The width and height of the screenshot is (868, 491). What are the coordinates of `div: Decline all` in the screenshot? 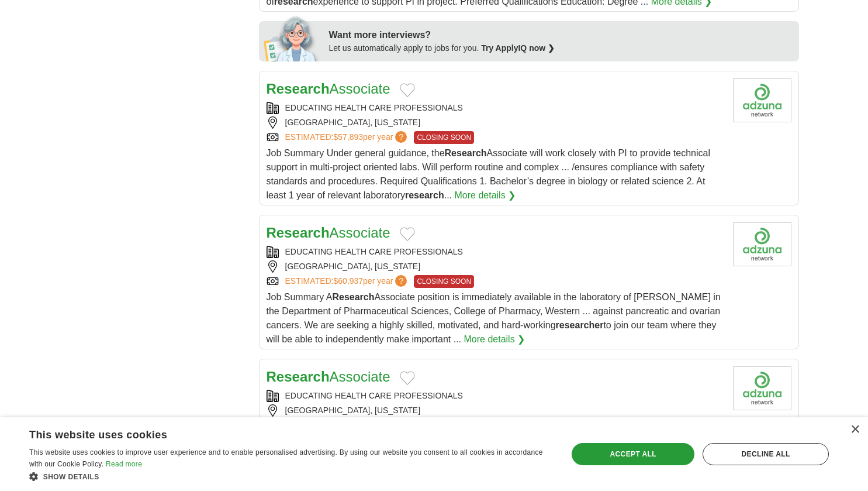 It's located at (766, 454).